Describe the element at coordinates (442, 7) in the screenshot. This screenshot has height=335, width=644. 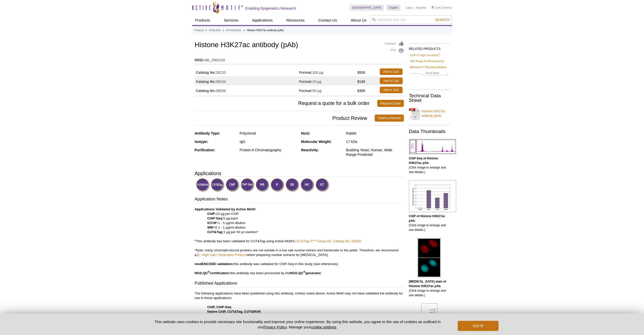
I see `li: (0 items)` at that location.